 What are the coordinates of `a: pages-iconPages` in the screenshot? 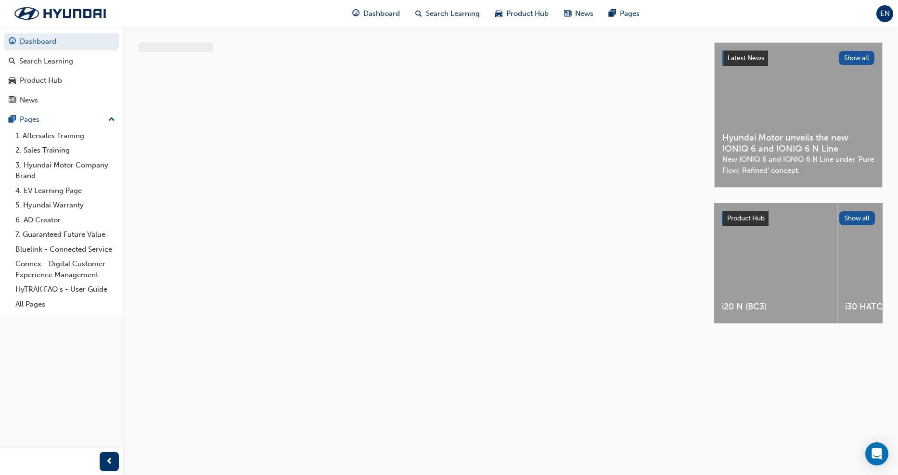 It's located at (624, 13).